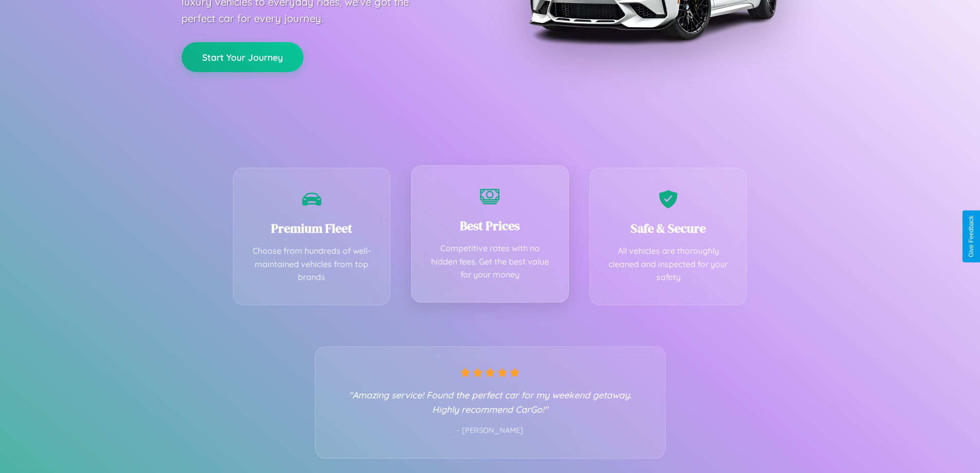  Describe the element at coordinates (668, 228) in the screenshot. I see `h3: Safe & Secure` at that location.